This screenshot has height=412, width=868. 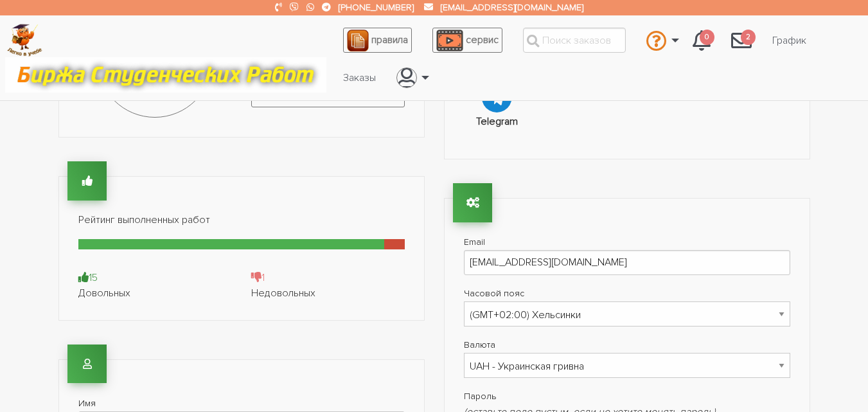 I want to click on span: 2, so click(x=749, y=37).